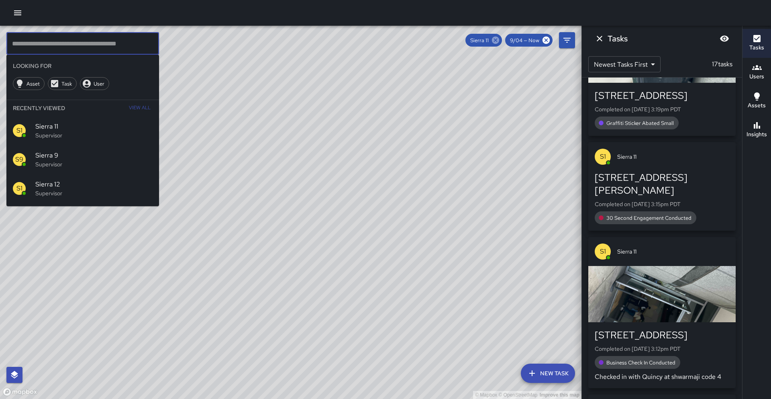  I want to click on div: S9Sierra 9Supervisor, so click(83, 159).